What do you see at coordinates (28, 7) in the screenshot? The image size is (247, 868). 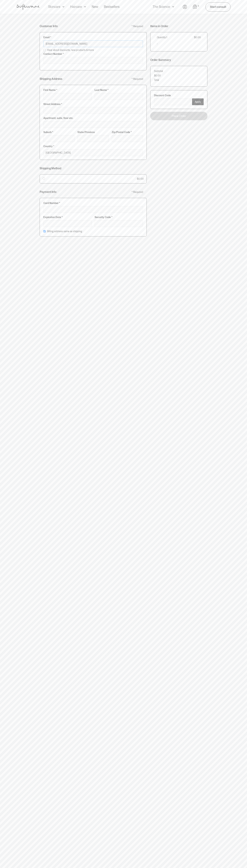 I see `img: Software Logo` at bounding box center [28, 7].